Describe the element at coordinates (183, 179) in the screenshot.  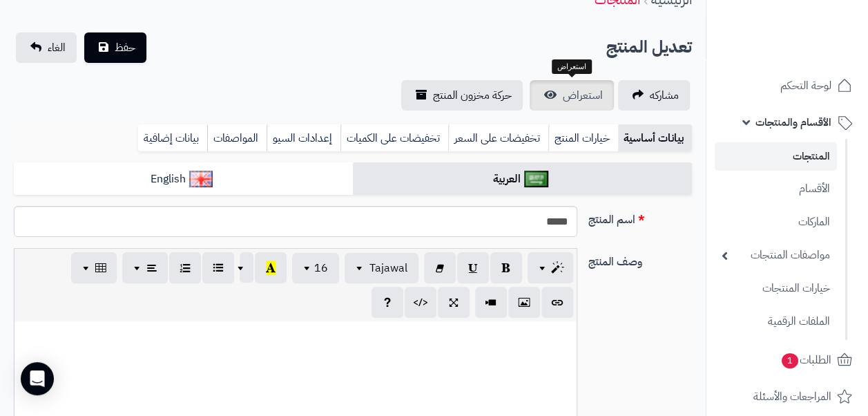
I see `a: English` at that location.